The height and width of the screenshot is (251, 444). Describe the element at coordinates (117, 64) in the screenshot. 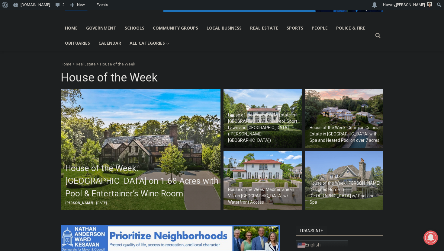

I see `span: House of the Week` at that location.